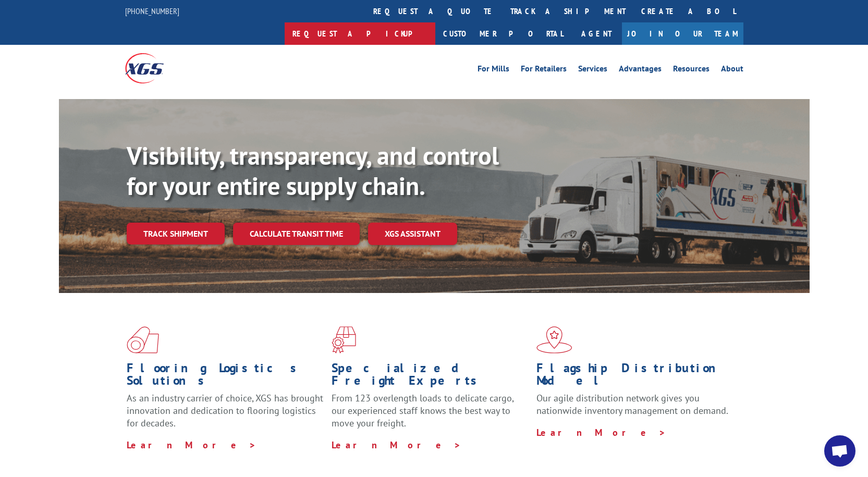 This screenshot has height=477, width=868. What do you see at coordinates (225, 377) in the screenshot?
I see `h1: Flooring Logistics Solutions` at bounding box center [225, 377].